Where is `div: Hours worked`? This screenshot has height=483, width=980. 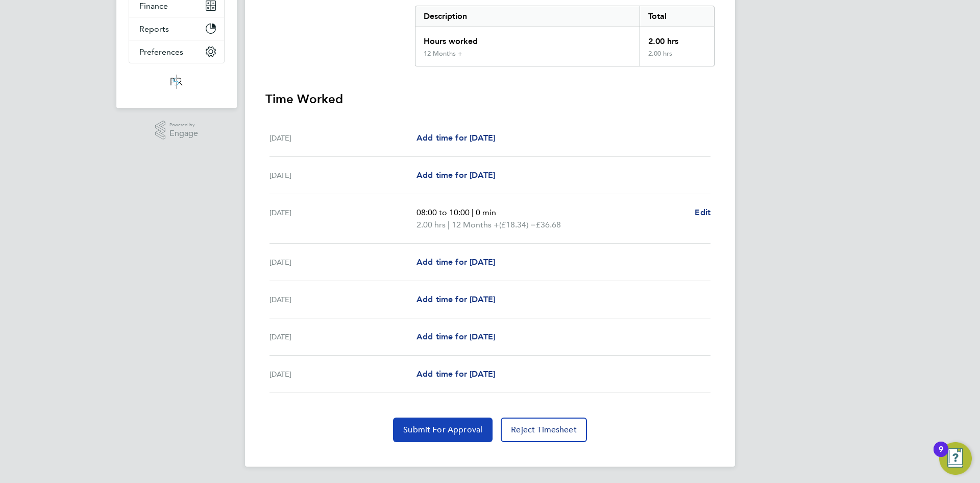
div: Hours worked is located at coordinates (527, 38).